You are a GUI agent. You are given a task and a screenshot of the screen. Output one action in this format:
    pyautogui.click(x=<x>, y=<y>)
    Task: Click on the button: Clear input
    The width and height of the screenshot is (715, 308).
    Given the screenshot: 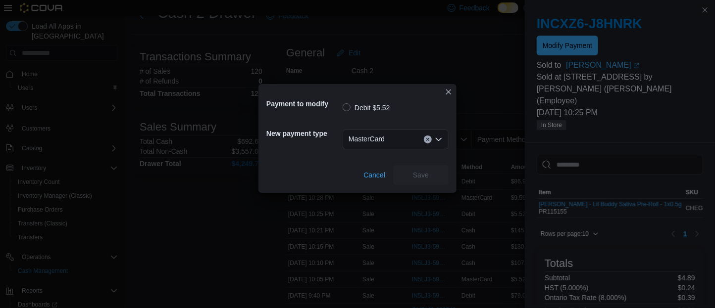 What is the action you would take?
    pyautogui.click(x=428, y=140)
    